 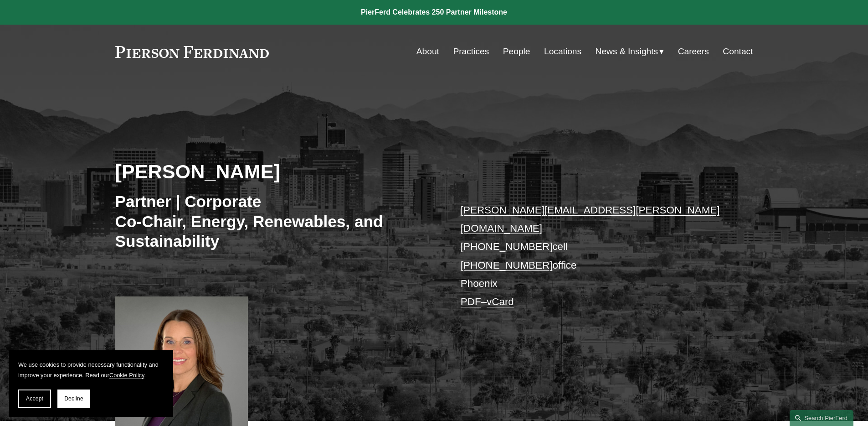 What do you see at coordinates (35, 399) in the screenshot?
I see `button: Accept` at bounding box center [35, 399].